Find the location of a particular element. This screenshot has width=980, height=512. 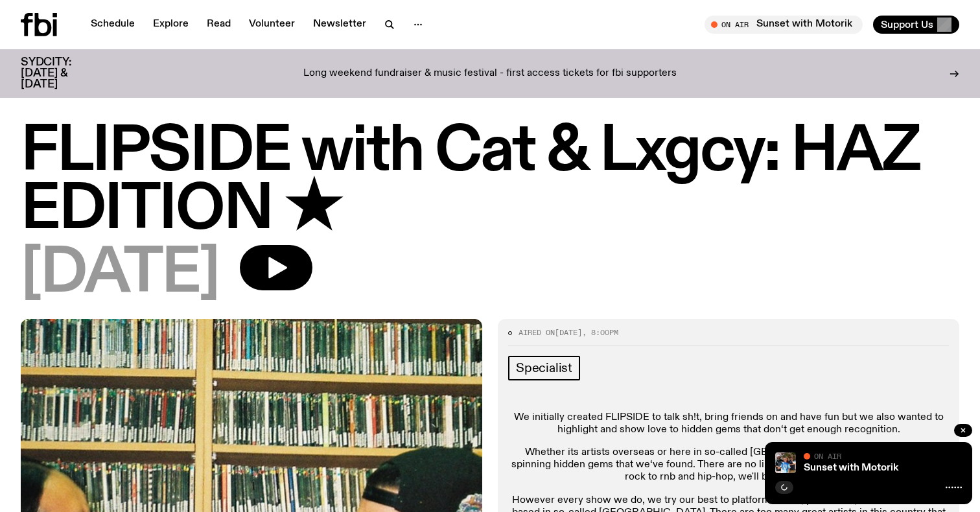

a: Explore is located at coordinates (171, 24).